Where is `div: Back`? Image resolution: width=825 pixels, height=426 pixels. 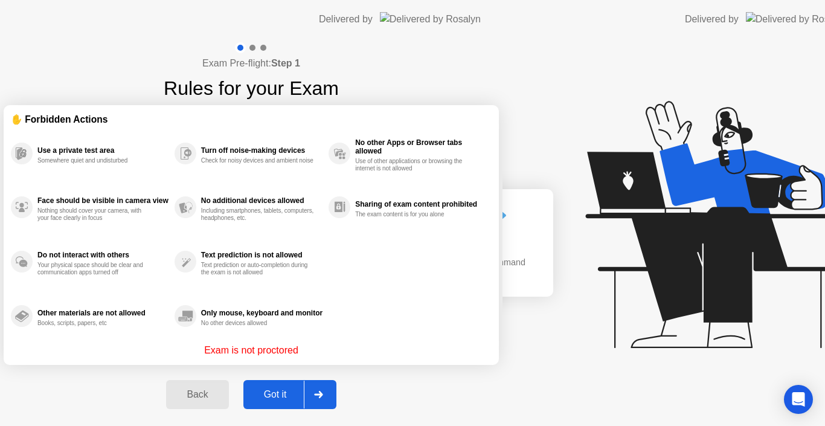 div: Back is located at coordinates (197, 394).